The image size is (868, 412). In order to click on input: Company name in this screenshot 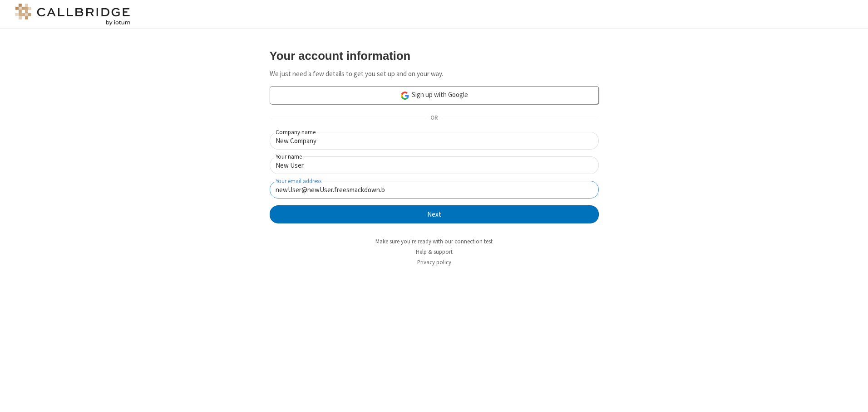, I will do `click(434, 141)`.